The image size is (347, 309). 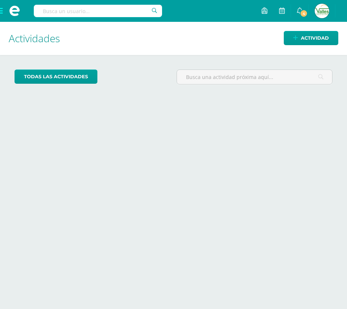 I want to click on h1: Actividades, so click(x=174, y=38).